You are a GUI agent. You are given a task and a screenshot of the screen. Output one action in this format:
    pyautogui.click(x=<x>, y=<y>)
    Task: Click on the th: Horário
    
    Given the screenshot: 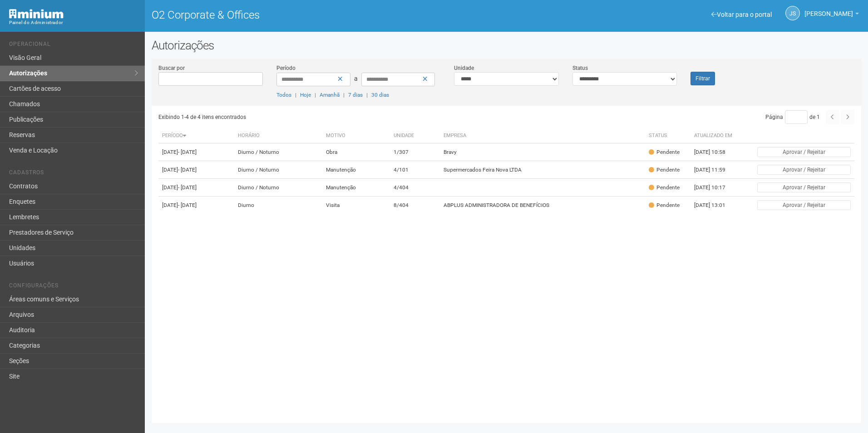 What is the action you would take?
    pyautogui.click(x=278, y=135)
    